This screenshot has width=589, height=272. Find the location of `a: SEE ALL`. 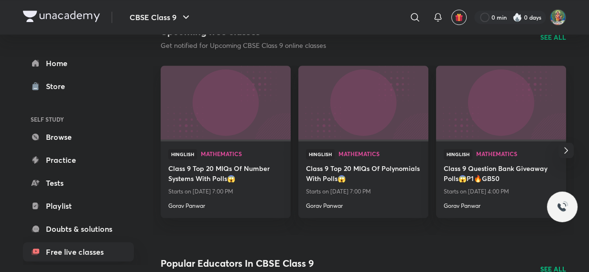

a: SEE ALL is located at coordinates (554, 37).